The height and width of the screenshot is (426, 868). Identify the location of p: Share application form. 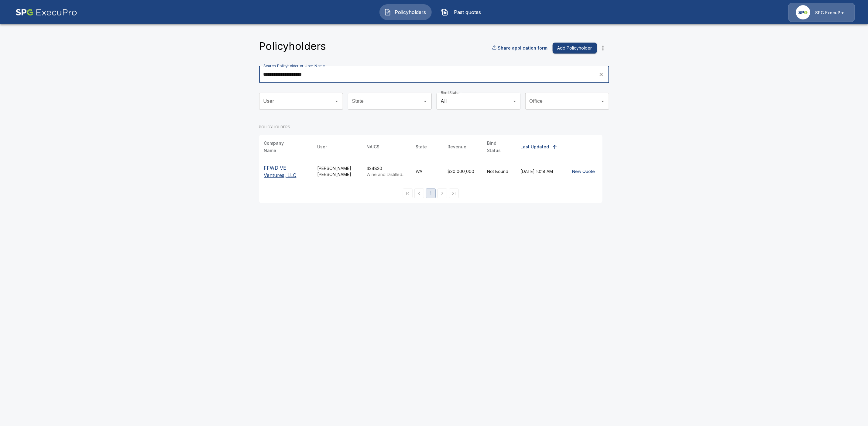
(523, 47).